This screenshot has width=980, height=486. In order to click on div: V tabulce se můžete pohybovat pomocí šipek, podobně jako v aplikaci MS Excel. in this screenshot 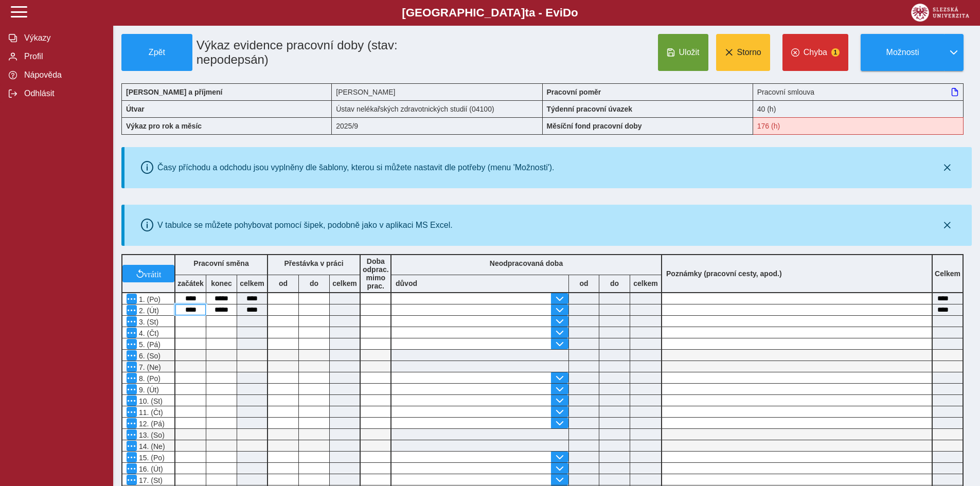, I will do `click(305, 225)`.